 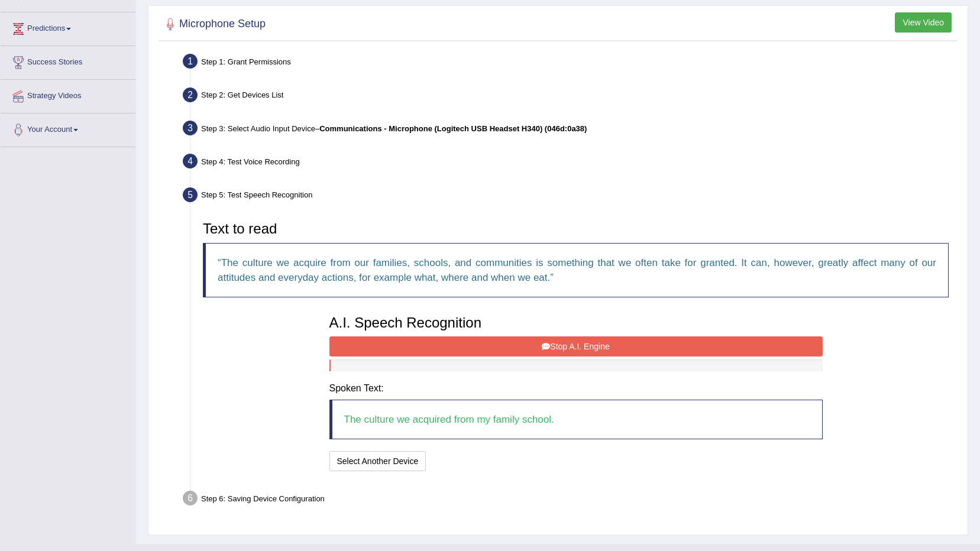 What do you see at coordinates (68, 61) in the screenshot?
I see `a: Success Stories` at bounding box center [68, 61].